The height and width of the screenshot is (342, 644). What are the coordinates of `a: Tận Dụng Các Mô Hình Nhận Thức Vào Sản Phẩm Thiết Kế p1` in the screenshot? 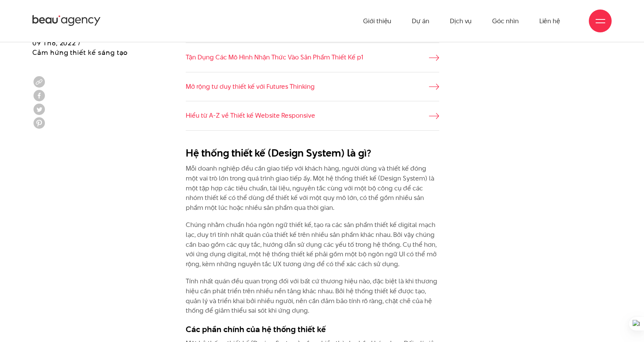 It's located at (313, 57).